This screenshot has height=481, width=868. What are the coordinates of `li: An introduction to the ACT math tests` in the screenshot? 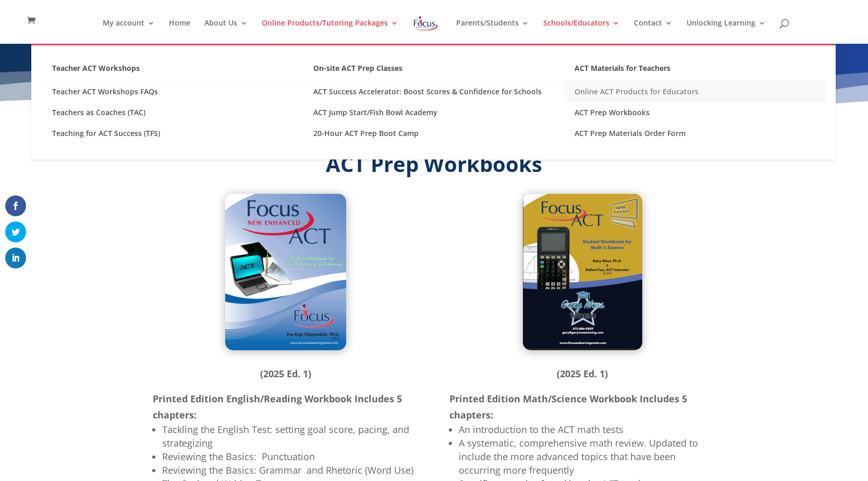 It's located at (587, 429).